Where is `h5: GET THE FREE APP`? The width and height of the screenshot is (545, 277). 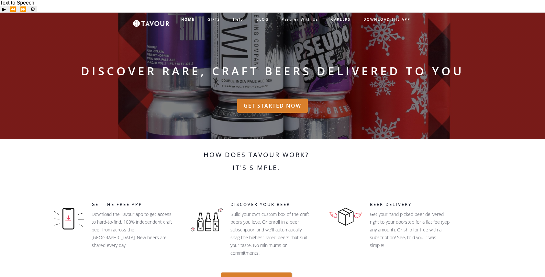 h5: GET THE FREE APP is located at coordinates (134, 205).